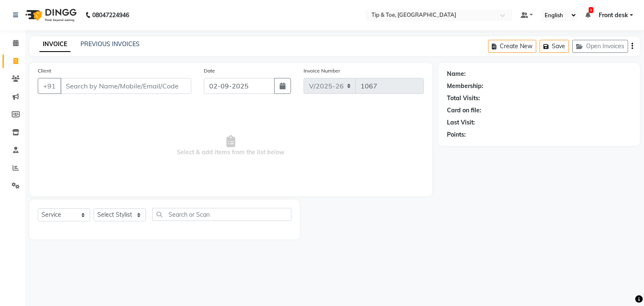 The image size is (644, 306). Describe the element at coordinates (463, 98) in the screenshot. I see `div: Total Visits:` at that location.